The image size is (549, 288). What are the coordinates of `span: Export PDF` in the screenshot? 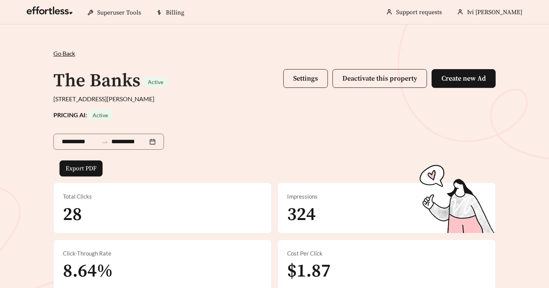 It's located at (81, 168).